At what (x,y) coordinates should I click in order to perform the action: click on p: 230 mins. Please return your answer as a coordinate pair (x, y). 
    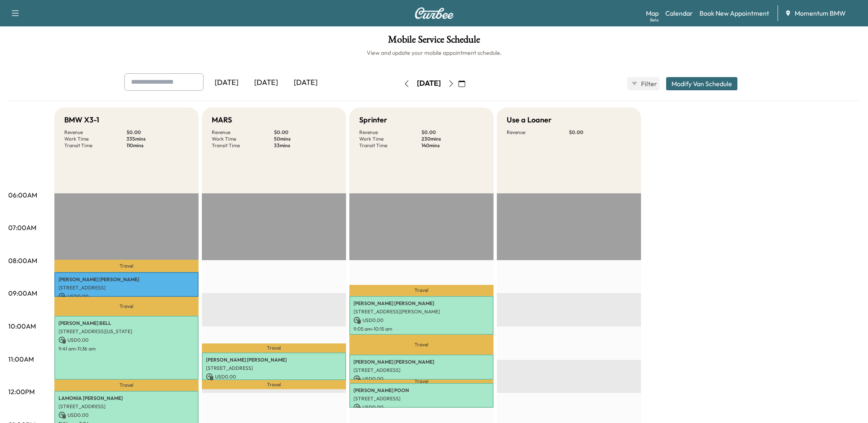
    Looking at the image, I should click on (452, 139).